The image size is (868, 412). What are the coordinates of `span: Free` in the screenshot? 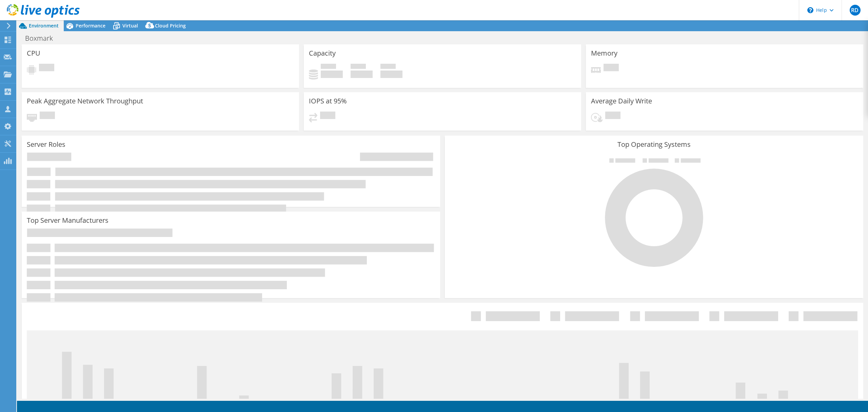 It's located at (358, 67).